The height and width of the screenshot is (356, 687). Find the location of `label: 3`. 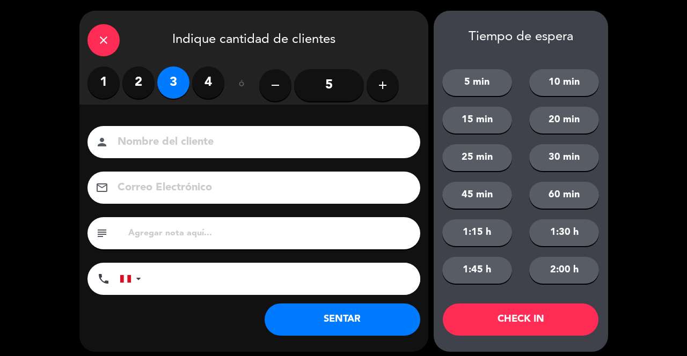

label: 3 is located at coordinates (173, 83).